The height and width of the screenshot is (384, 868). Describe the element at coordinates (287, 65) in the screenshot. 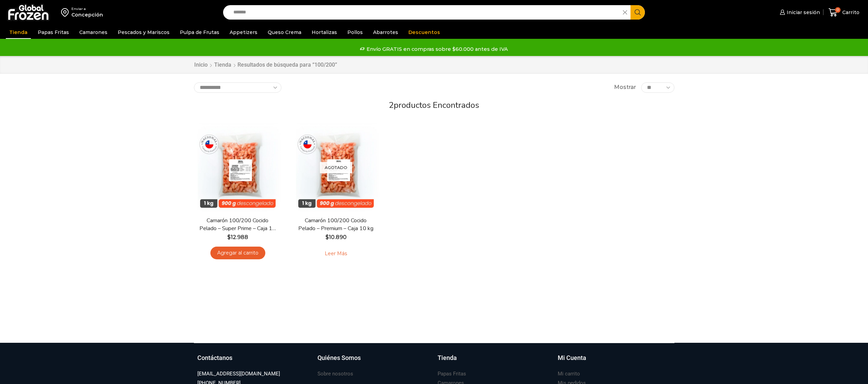

I see `h1: Resultados de búsqueda para “100/200”` at that location.